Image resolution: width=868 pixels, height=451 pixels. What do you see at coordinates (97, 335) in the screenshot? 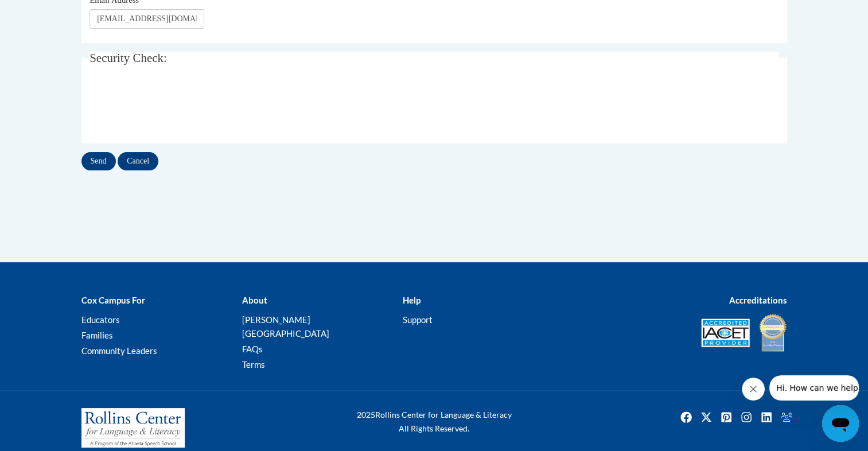
I see `a: Families` at bounding box center [97, 335].